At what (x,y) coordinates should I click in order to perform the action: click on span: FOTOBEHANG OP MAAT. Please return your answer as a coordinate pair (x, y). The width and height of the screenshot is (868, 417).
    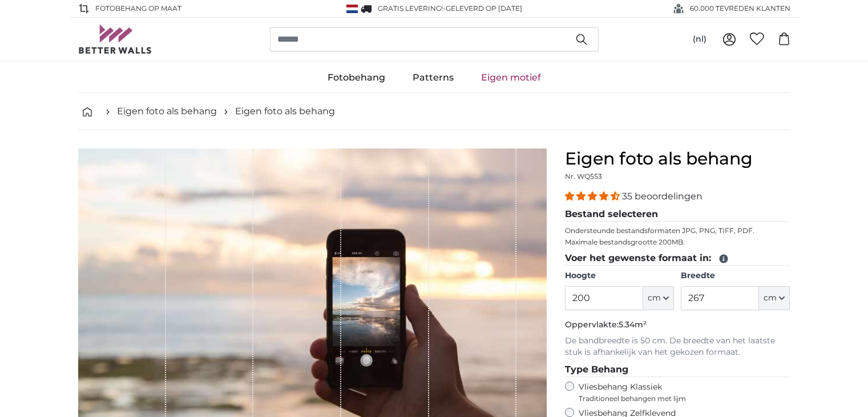
    Looking at the image, I should click on (138, 8).